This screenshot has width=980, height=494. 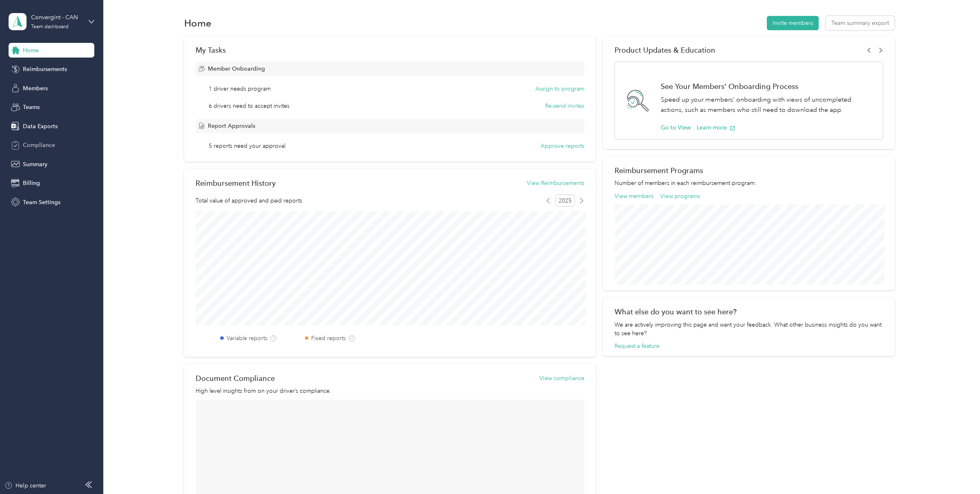 What do you see at coordinates (637, 346) in the screenshot?
I see `button: Request a feature` at bounding box center [637, 346].